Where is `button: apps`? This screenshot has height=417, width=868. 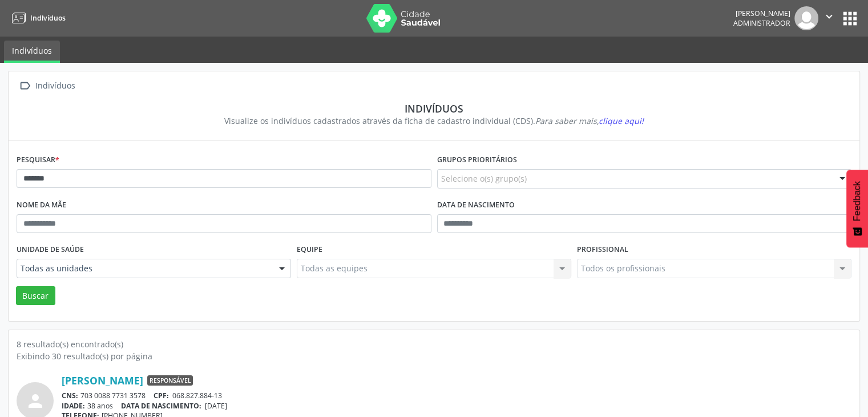 button: apps is located at coordinates (851, 18).